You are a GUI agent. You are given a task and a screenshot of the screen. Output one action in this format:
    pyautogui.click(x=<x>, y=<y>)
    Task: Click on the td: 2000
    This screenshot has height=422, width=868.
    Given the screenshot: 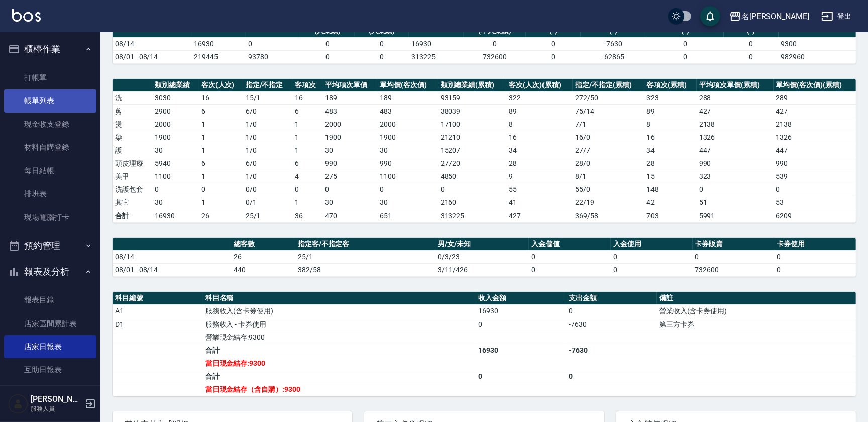 What is the action you would take?
    pyautogui.click(x=175, y=124)
    